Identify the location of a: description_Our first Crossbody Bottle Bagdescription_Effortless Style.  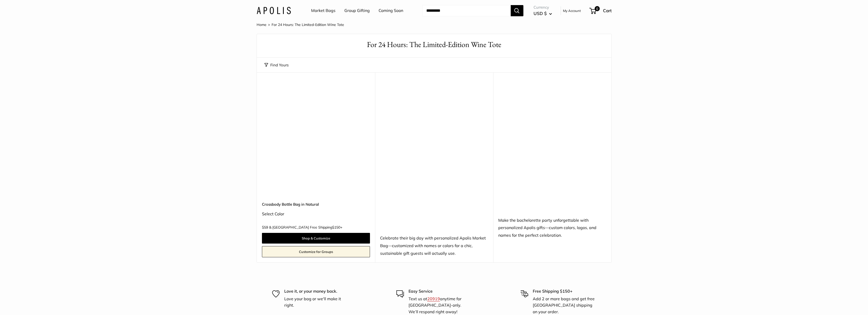
(316, 139).